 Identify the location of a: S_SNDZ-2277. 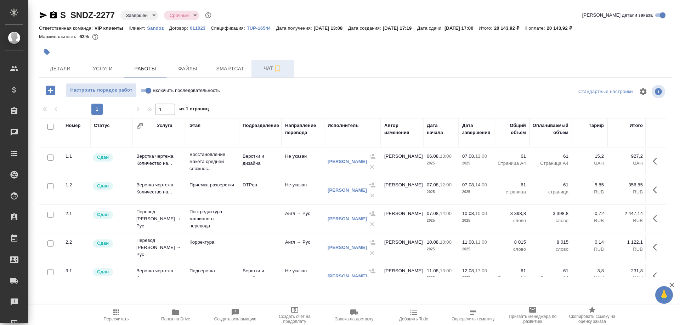
(87, 15).